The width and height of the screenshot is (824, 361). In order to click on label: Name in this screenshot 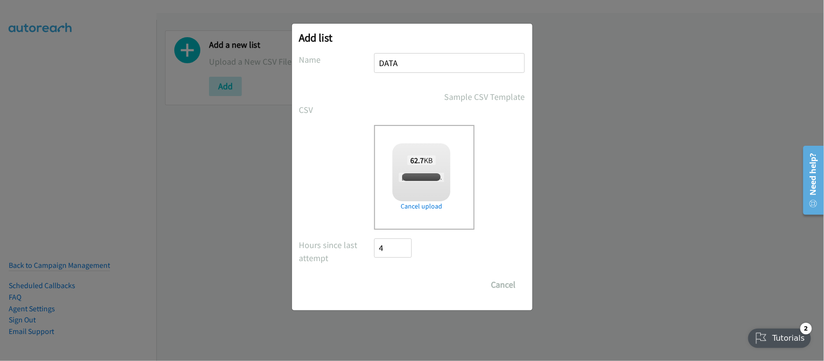, I will do `click(337, 59)`.